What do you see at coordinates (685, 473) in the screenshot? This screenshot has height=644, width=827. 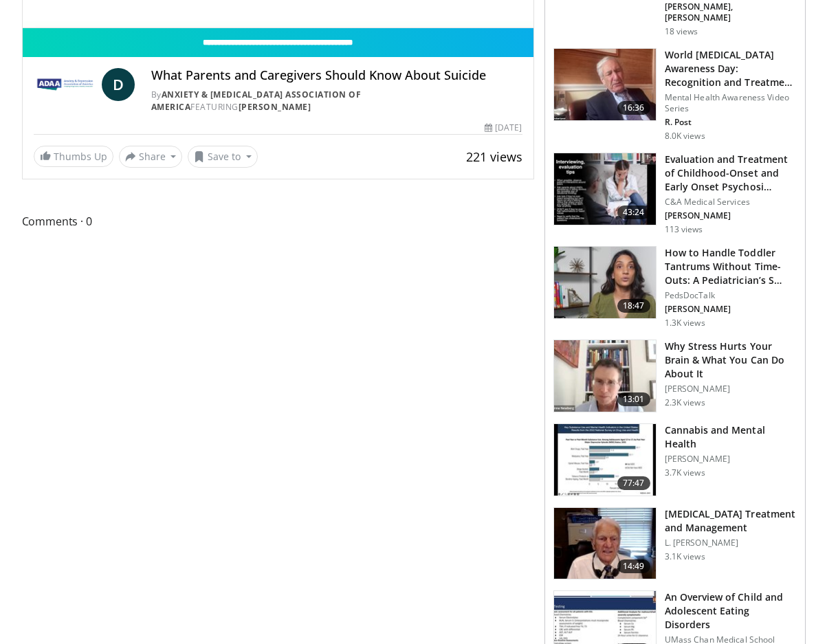 I see `p: 3.7K views` at bounding box center [685, 473].